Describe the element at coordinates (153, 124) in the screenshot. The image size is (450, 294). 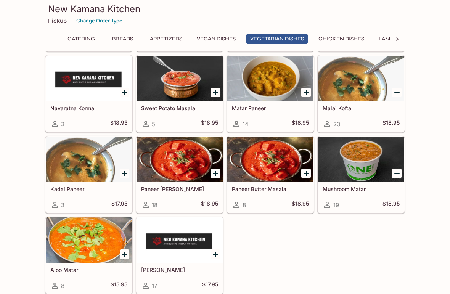
I see `span: 5` at that location.